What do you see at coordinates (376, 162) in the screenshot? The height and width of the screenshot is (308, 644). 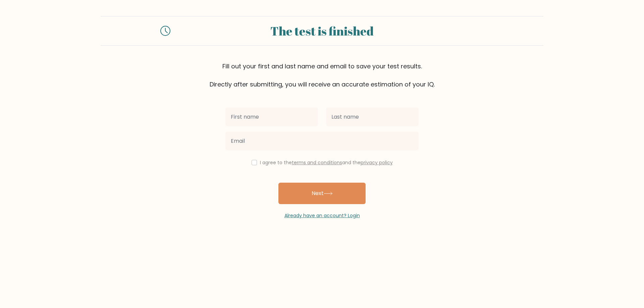 I see `a: privacy policy` at bounding box center [376, 162].